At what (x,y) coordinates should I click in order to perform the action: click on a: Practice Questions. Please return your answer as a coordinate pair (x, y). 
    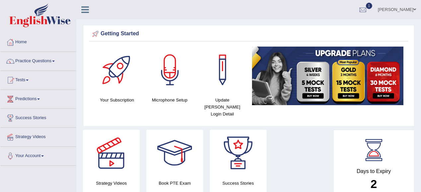
    Looking at the image, I should click on (38, 60).